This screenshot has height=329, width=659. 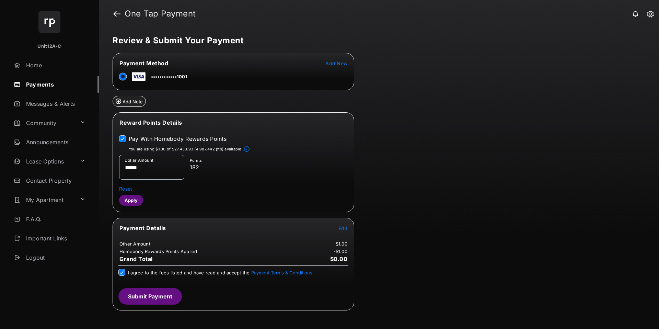 I want to click on button: Add Note, so click(x=129, y=101).